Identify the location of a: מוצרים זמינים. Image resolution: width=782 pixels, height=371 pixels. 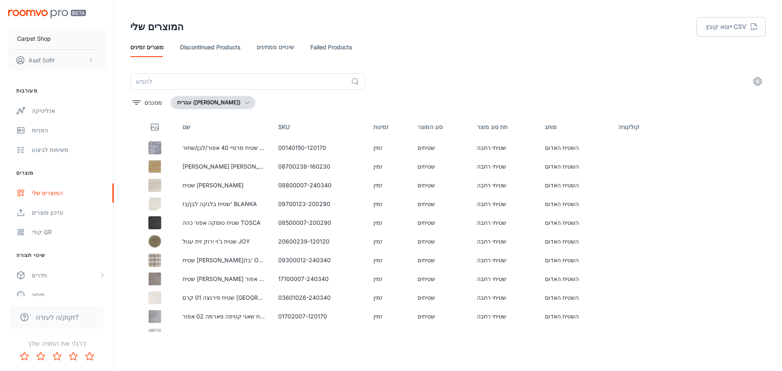
(147, 47).